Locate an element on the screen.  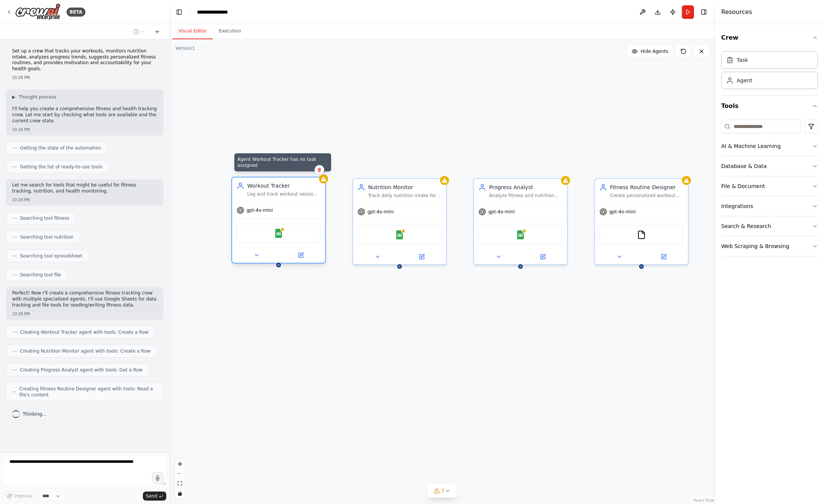
div: Integrations is located at coordinates (737, 206).